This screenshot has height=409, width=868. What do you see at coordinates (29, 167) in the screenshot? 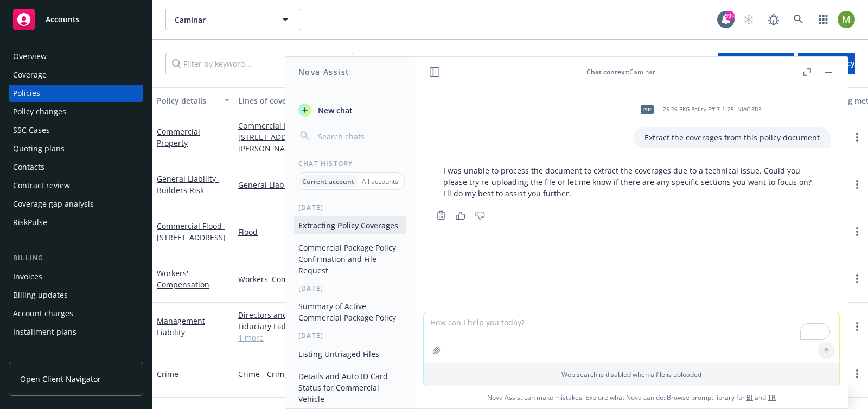
I see `div: Contacts` at bounding box center [29, 167].